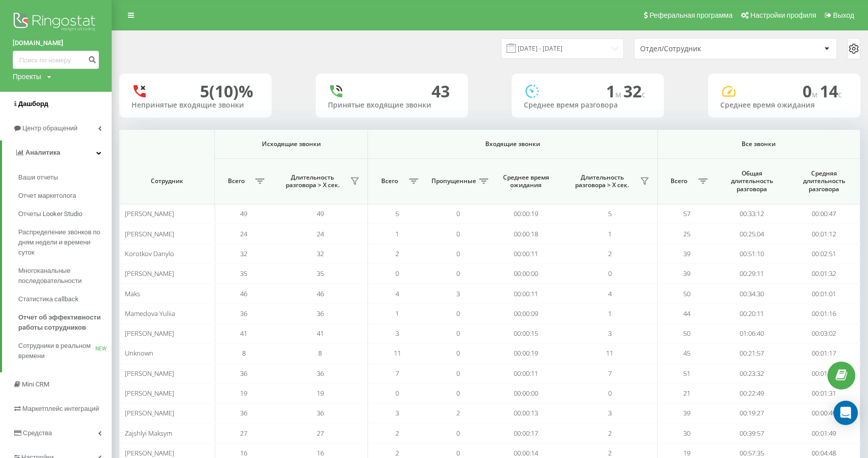  Describe the element at coordinates (824, 373) in the screenshot. I see `td: 00:01:07` at that location.